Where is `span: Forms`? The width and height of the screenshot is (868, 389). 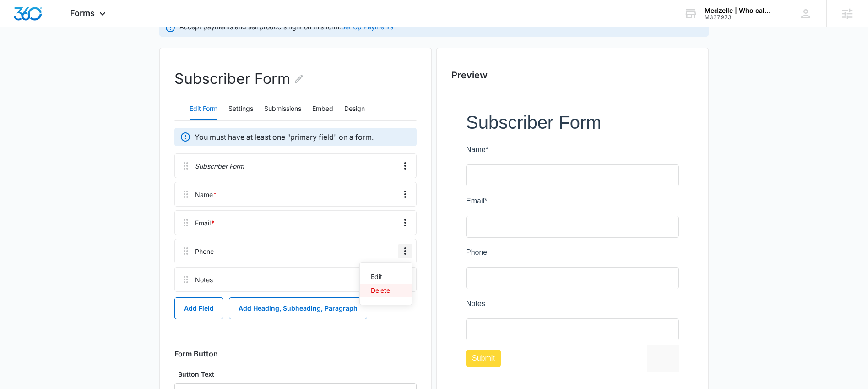 span: Forms is located at coordinates (82, 13).